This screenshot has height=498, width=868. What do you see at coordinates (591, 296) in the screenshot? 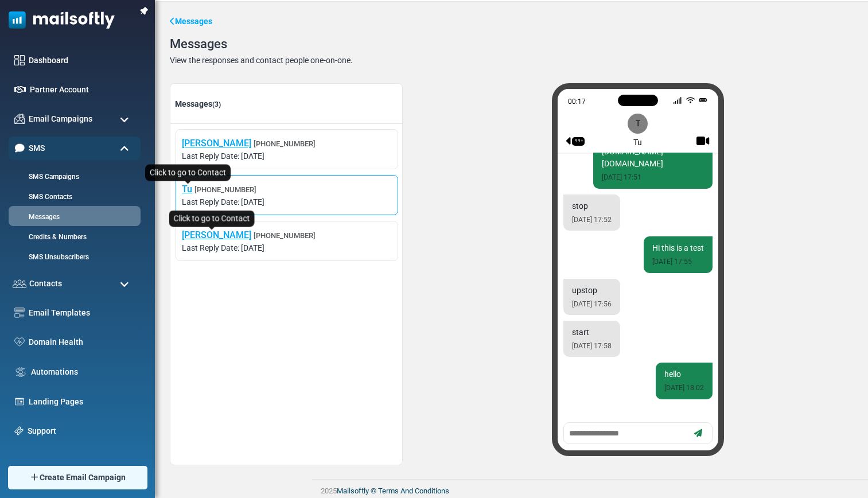
I see `div: upstop` at bounding box center [591, 296].